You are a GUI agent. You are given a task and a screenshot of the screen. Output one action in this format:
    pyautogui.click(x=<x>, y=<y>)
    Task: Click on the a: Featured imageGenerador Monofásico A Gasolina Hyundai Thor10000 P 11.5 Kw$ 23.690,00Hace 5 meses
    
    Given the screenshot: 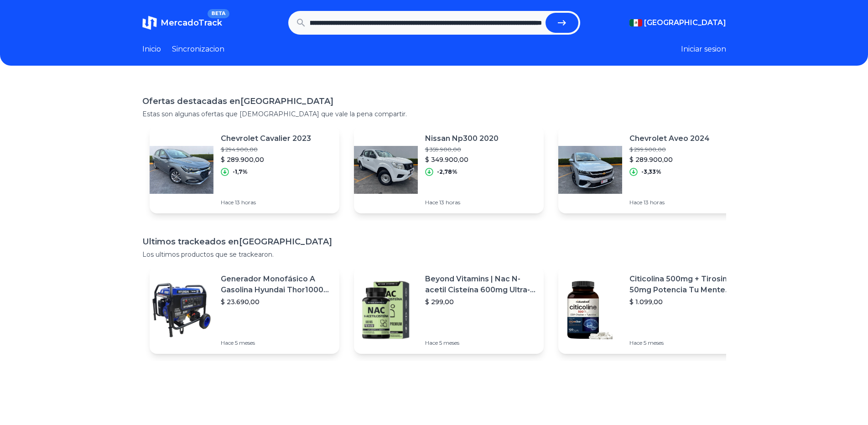 What is the action you would take?
    pyautogui.click(x=244, y=310)
    